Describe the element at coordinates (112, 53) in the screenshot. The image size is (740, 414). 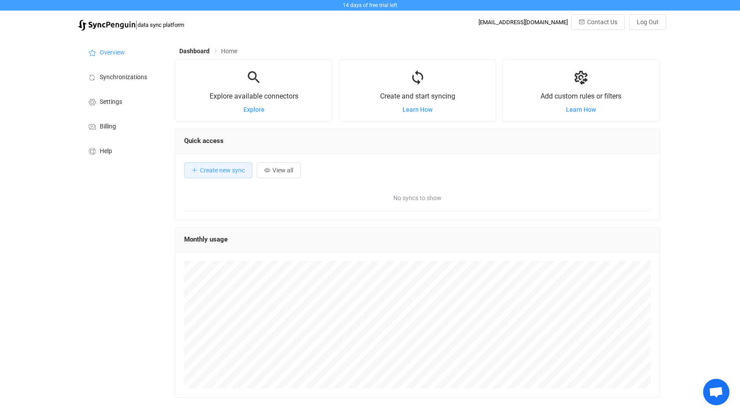
I see `span: Overview` at that location.